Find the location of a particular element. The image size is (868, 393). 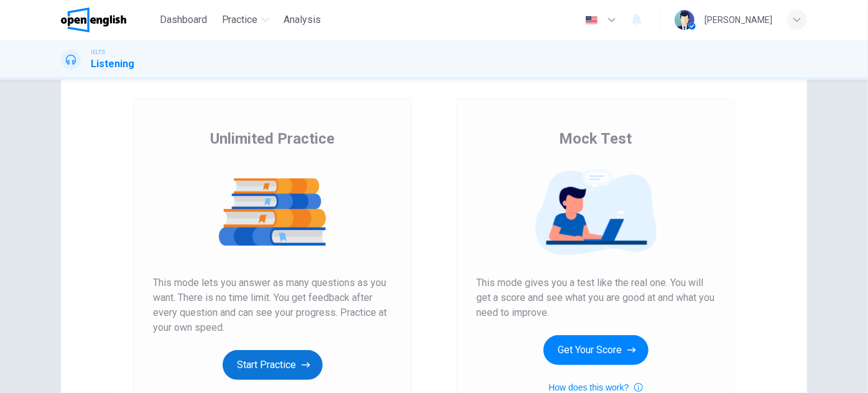

span: This mode lets you answer as many questions as you want. There is no time limit. You get feedback... is located at coordinates (272, 305).